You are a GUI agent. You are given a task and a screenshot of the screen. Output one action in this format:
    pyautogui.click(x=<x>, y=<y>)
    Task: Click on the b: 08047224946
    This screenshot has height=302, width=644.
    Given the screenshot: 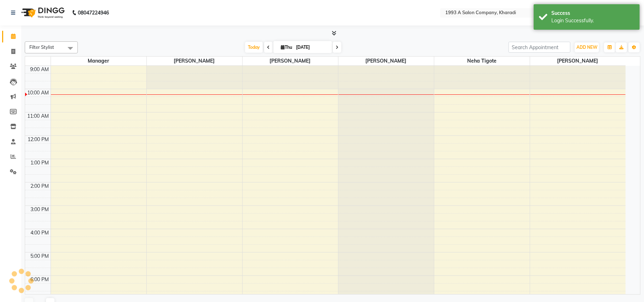 What is the action you would take?
    pyautogui.click(x=93, y=13)
    